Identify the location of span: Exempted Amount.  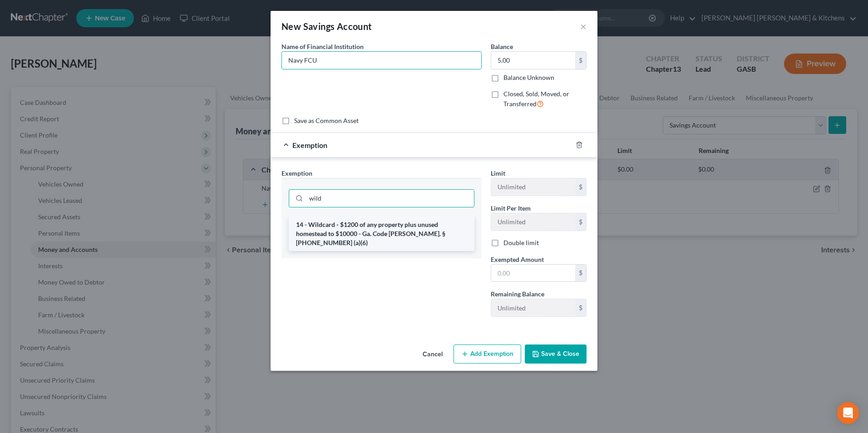
(517, 259).